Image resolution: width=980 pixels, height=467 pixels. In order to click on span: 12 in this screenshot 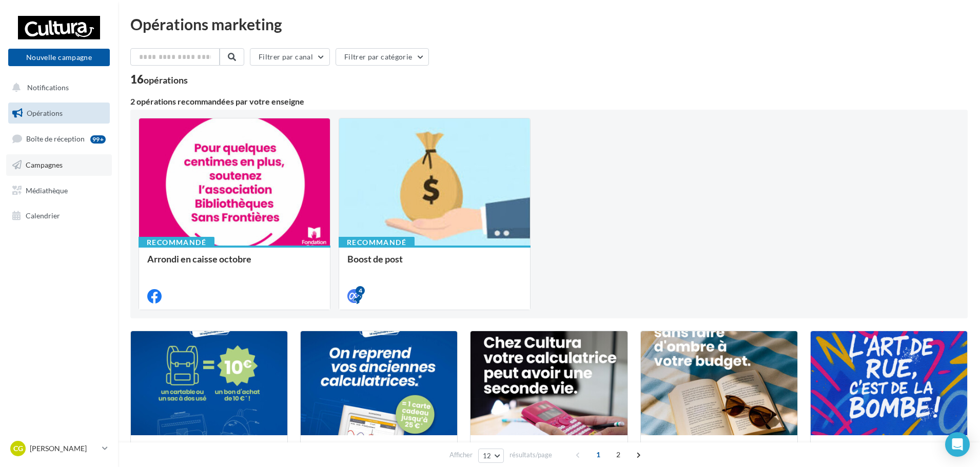, I will do `click(487, 455)`.